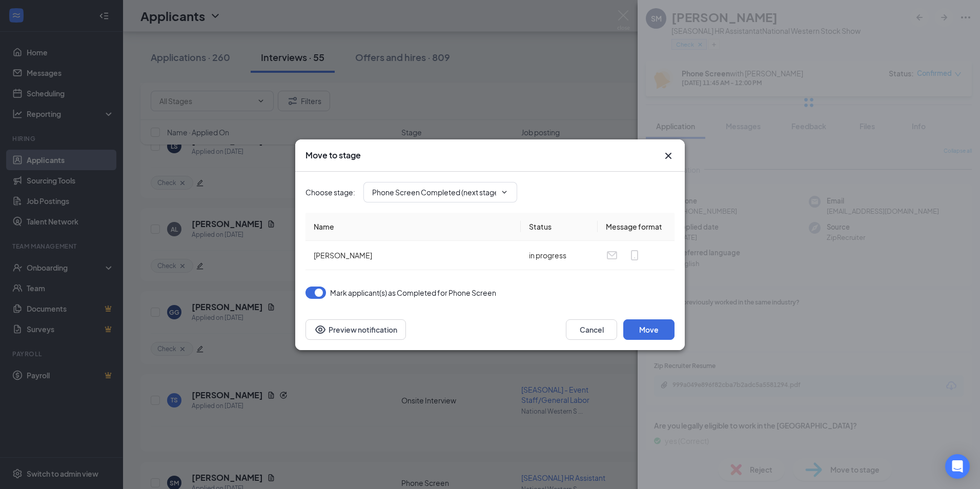  I want to click on th: Name, so click(413, 227).